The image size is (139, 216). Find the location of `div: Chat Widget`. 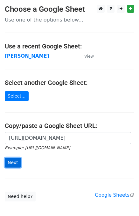

div: Chat Widget is located at coordinates (123, 201).